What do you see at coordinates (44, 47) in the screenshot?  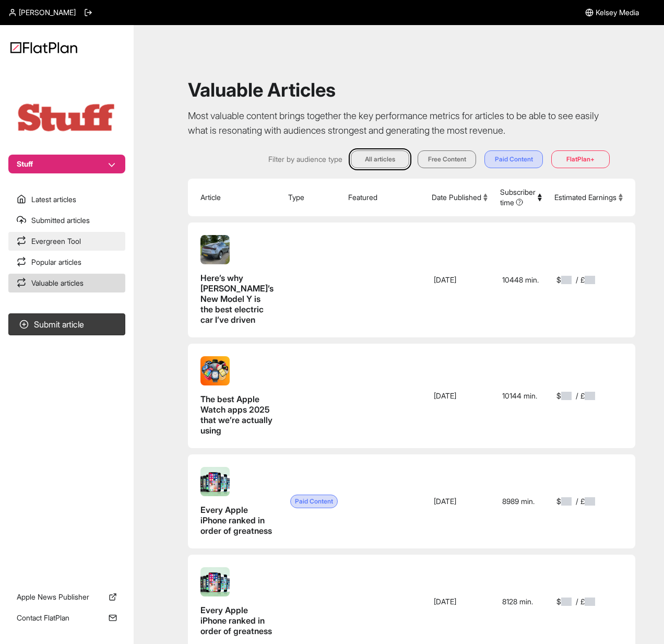 I see `img: Logo` at bounding box center [44, 47].